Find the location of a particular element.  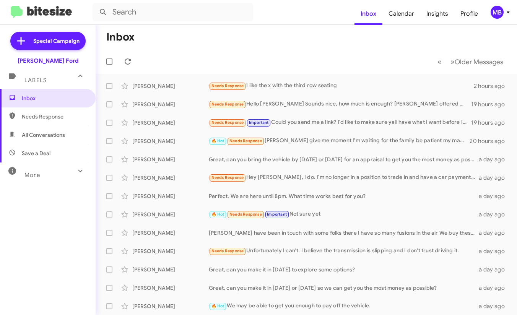

a: Insights is located at coordinates (437, 14).